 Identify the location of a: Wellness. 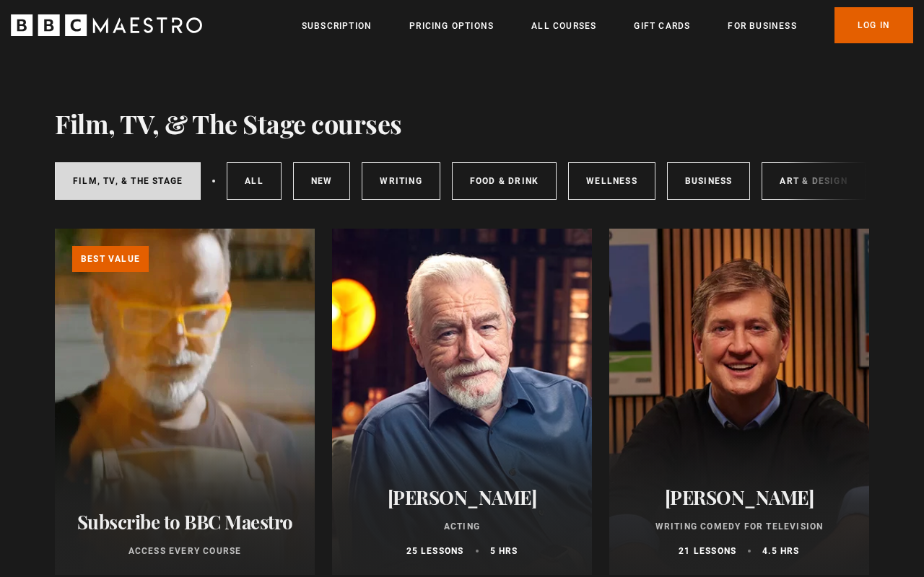
(611, 181).